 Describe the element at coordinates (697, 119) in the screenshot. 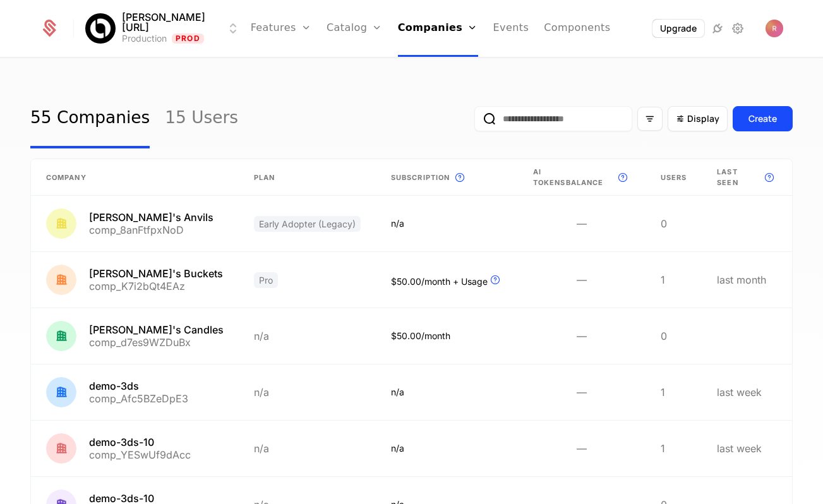

I see `button: Display` at that location.